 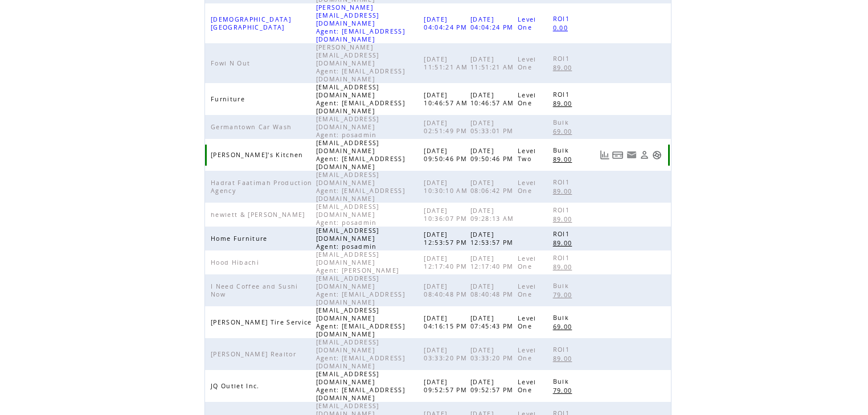 I want to click on a: View Bills, so click(x=618, y=155).